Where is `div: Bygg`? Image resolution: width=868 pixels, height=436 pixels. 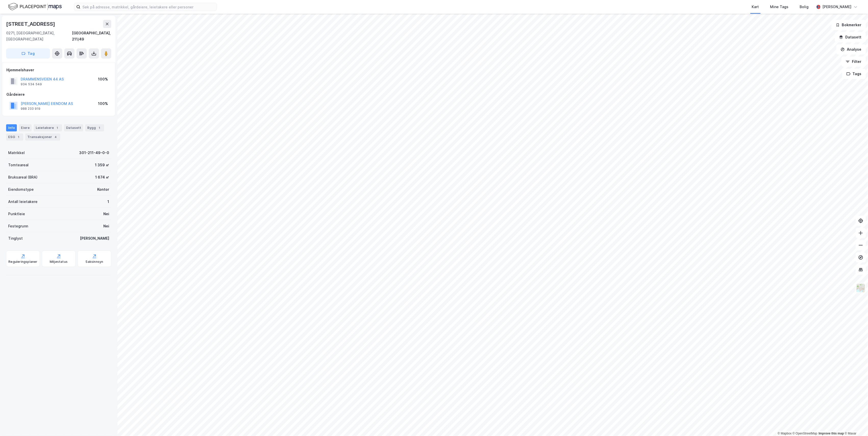
div: Bygg is located at coordinates (95, 128).